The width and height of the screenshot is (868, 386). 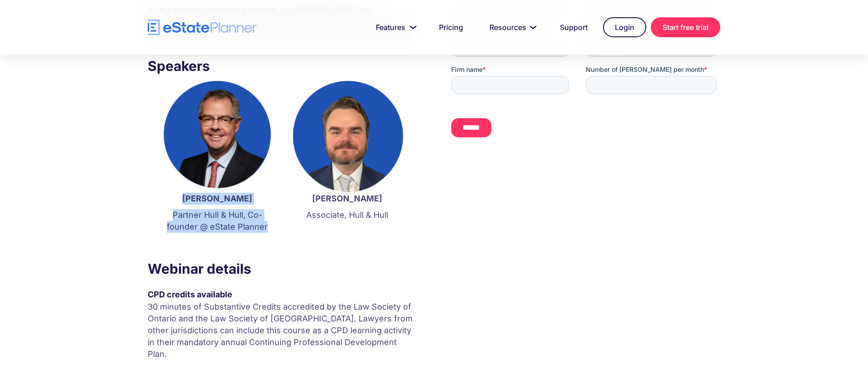 I want to click on p: Partner Hull & Hull, Co-founder @ eState Planner, so click(x=217, y=221).